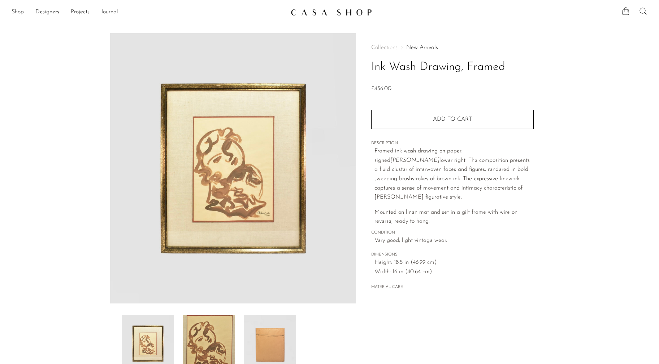 The image size is (659, 364). What do you see at coordinates (148, 12) in the screenshot?
I see `nav: Desktop navigation` at bounding box center [148, 12].